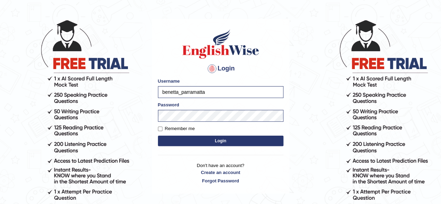 The height and width of the screenshot is (204, 441). Describe the element at coordinates (221, 141) in the screenshot. I see `button: Login` at that location.